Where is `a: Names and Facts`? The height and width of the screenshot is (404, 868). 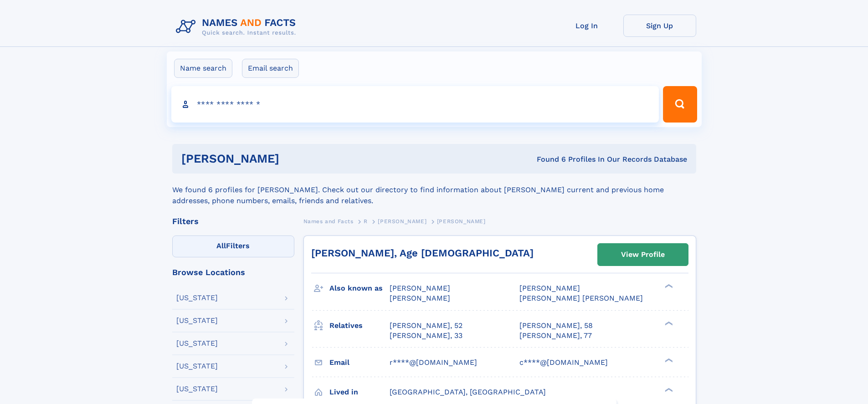 a: Names and Facts is located at coordinates (328, 221).